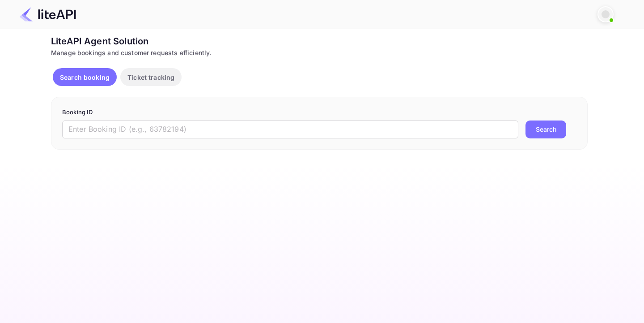 This screenshot has height=323, width=644. What do you see at coordinates (320, 52) in the screenshot?
I see `div: Manage bookings and customer requests efficiently.` at bounding box center [320, 52].